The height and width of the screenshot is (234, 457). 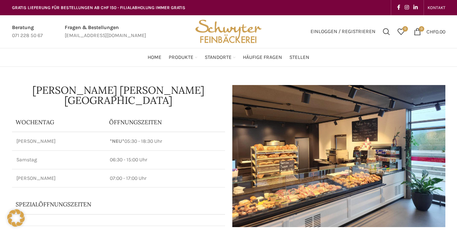 I want to click on span: GRATIS LIEFERUNG FÜR BESTELLUNGEN AB CHF 150 - FILIALABHOLUNG IMMER GRATIS, so click(x=98, y=8).